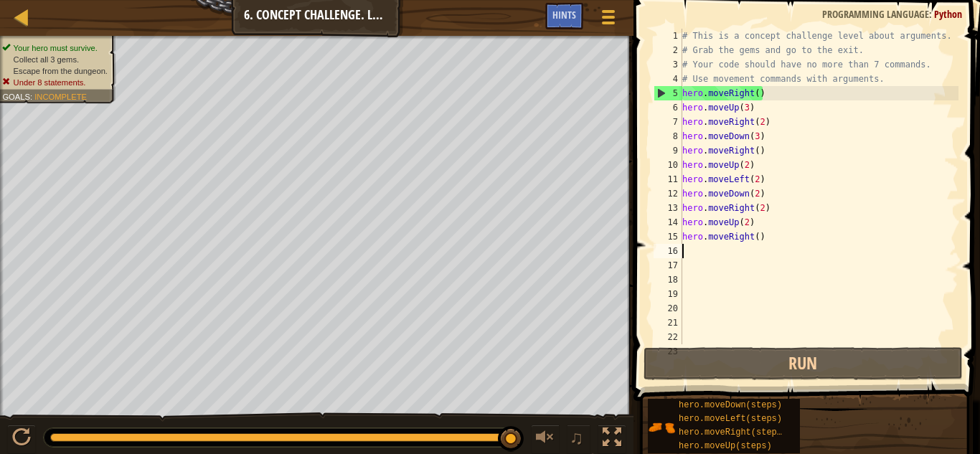 The image size is (980, 454). What do you see at coordinates (668, 165) in the screenshot?
I see `div: 10` at bounding box center [668, 165].